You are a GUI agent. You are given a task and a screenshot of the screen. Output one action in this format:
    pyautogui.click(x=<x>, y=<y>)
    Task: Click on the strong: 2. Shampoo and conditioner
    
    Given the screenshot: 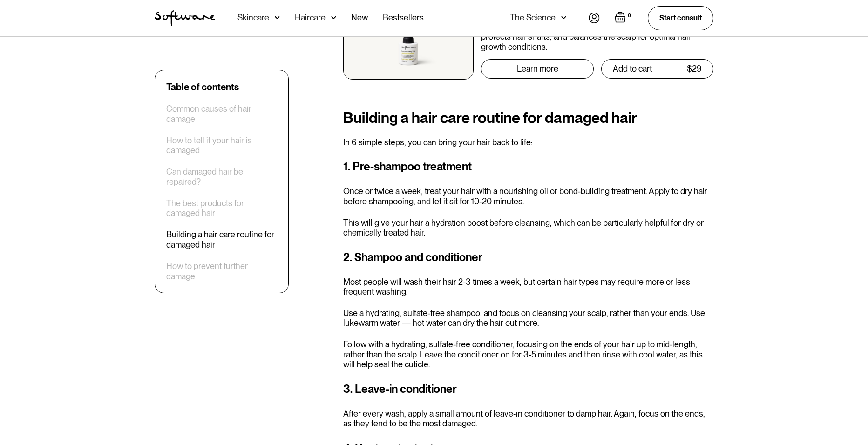 What is the action you would take?
    pyautogui.click(x=413, y=257)
    